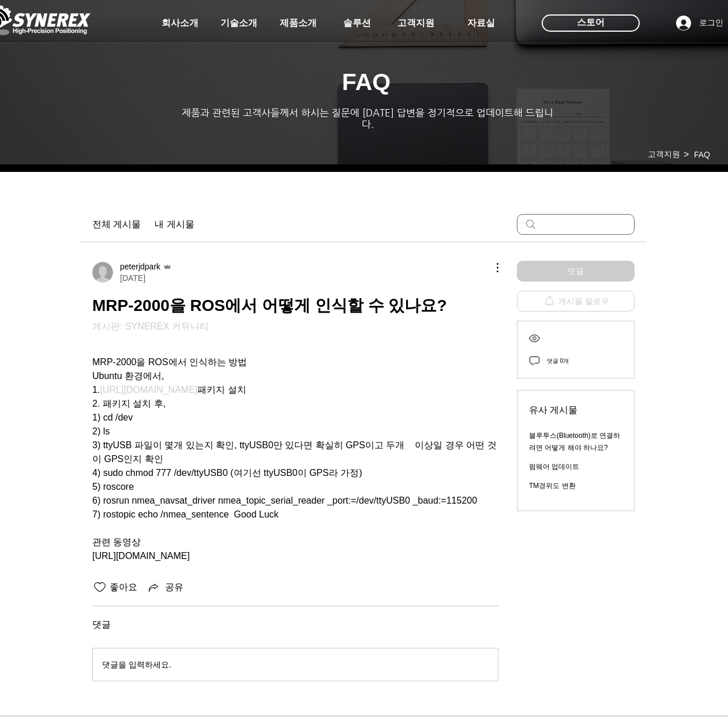 This screenshot has height=724, width=728. I want to click on span: 7) rostopic echo /nmea_sentence Good Luck, so click(185, 514).